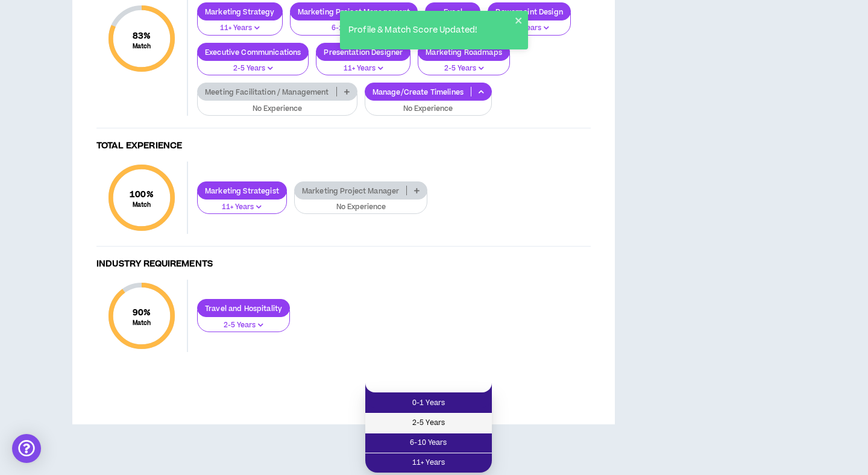 This screenshot has width=868, height=475. Describe the element at coordinates (142, 35) in the screenshot. I see `span: 83 %` at that location.